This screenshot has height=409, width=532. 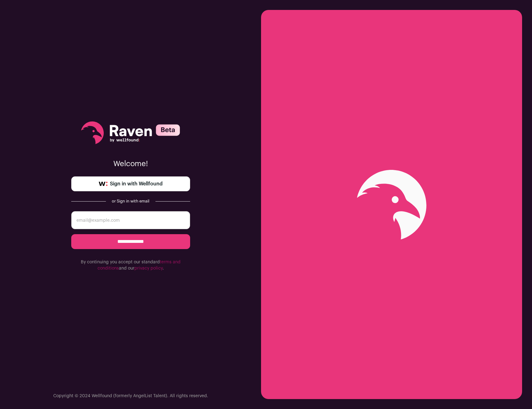 What do you see at coordinates (103, 184) in the screenshot?
I see `img: wellfound-symbol-flush-black-fb3c872781a75f747ccb3a119075da62bfe97bd399995f84a933054e44a575c4.png` at bounding box center [103, 184].